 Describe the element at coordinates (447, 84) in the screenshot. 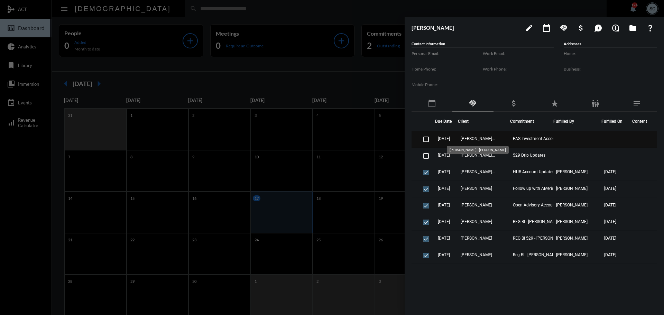

I see `label: Mobile Phone:` at that location.